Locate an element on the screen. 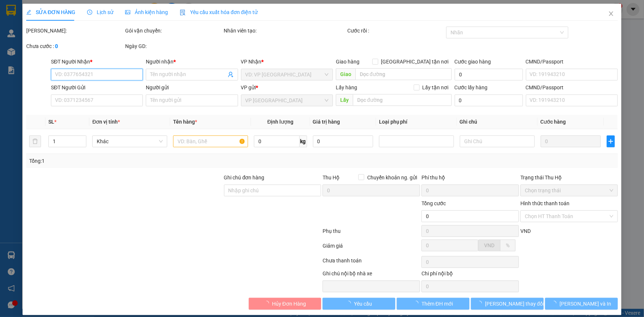 This screenshot has height=317, width=644. span: kg is located at coordinates (303, 141).